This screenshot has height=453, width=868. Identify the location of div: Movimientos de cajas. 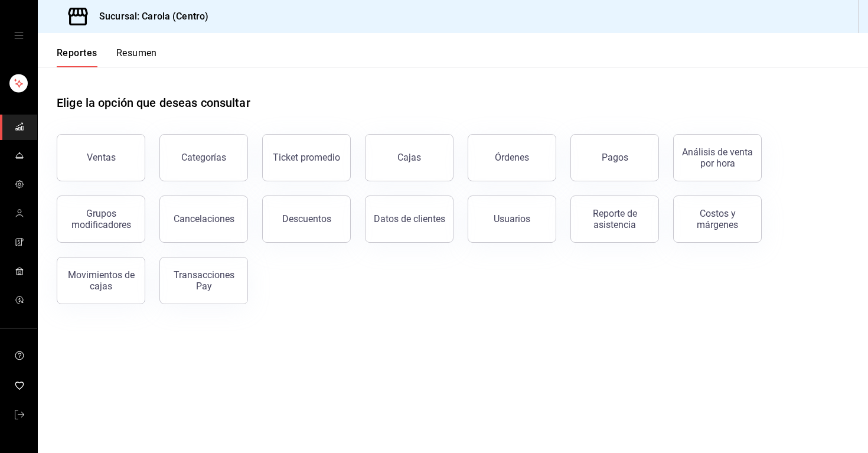
(101, 281).